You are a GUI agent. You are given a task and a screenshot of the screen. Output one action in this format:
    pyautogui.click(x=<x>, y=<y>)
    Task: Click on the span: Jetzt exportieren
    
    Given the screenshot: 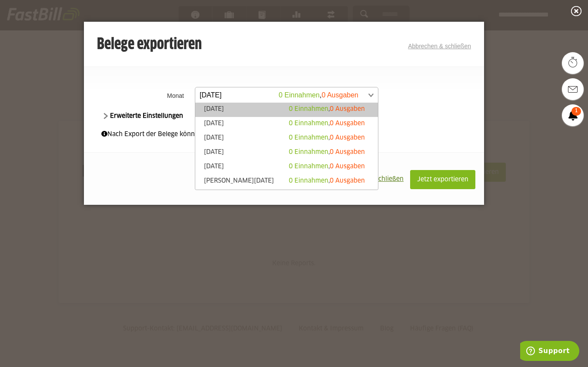 What is the action you would take?
    pyautogui.click(x=443, y=179)
    